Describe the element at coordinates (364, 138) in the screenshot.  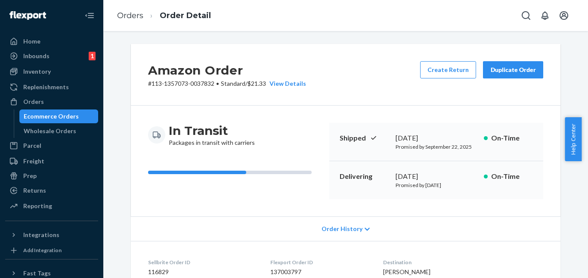
I see `p: Shipped` at that location.